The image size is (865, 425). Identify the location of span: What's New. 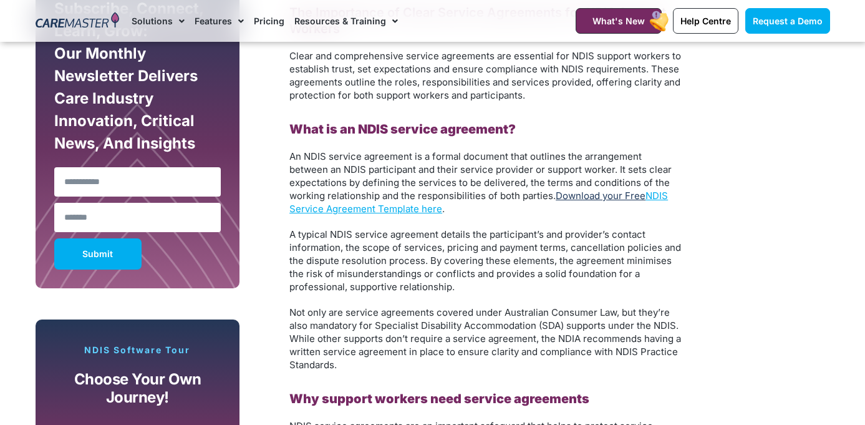
(618, 21).